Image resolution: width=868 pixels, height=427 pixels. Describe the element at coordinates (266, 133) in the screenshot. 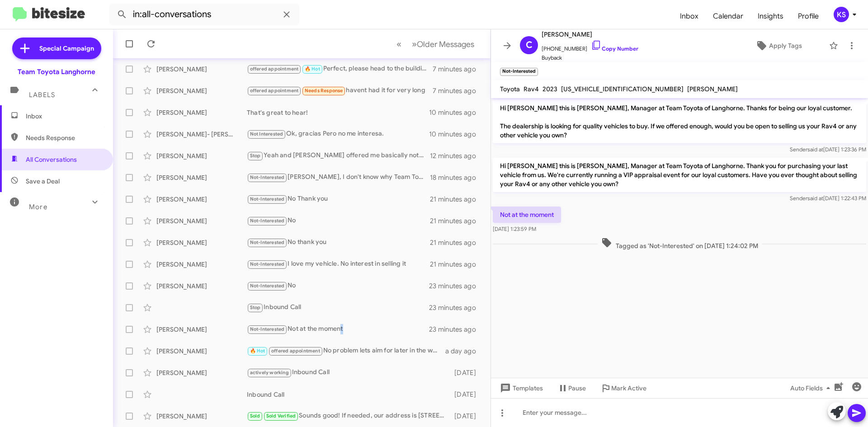

I see `span: Not Interested` at that location.